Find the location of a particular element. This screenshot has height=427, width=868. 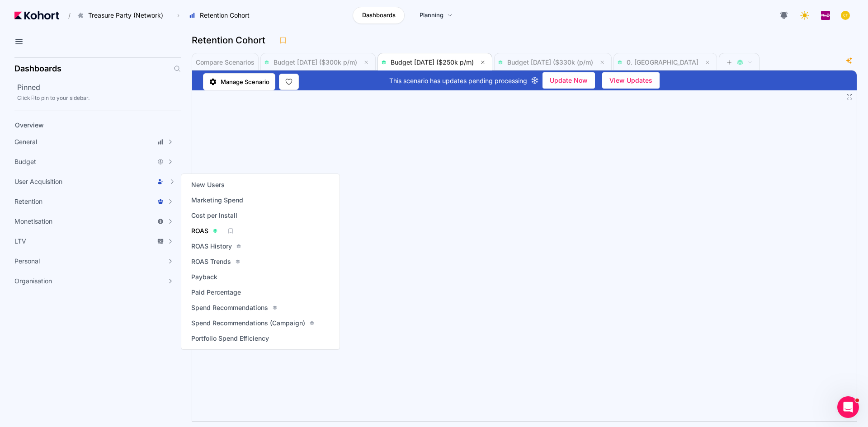

img: logo_PlayQ_20230721100321046856.png is located at coordinates (825, 16).